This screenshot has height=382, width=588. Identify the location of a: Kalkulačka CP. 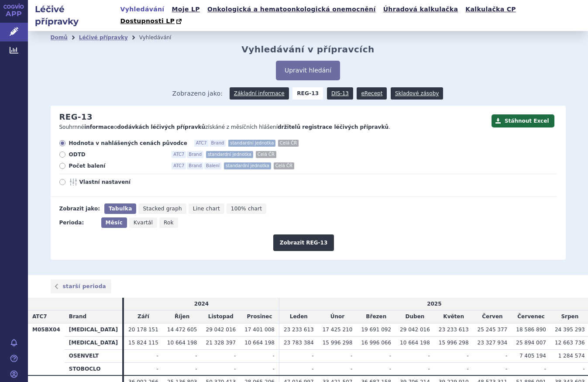
(491, 9).